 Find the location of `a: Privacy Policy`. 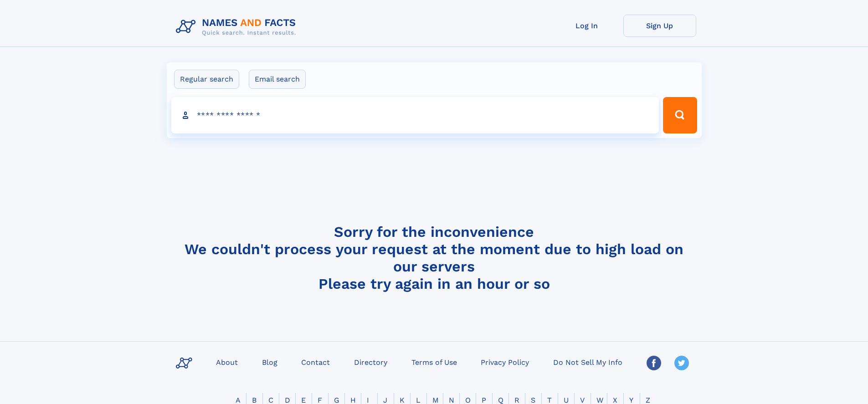

a: Privacy Policy is located at coordinates (505, 362).